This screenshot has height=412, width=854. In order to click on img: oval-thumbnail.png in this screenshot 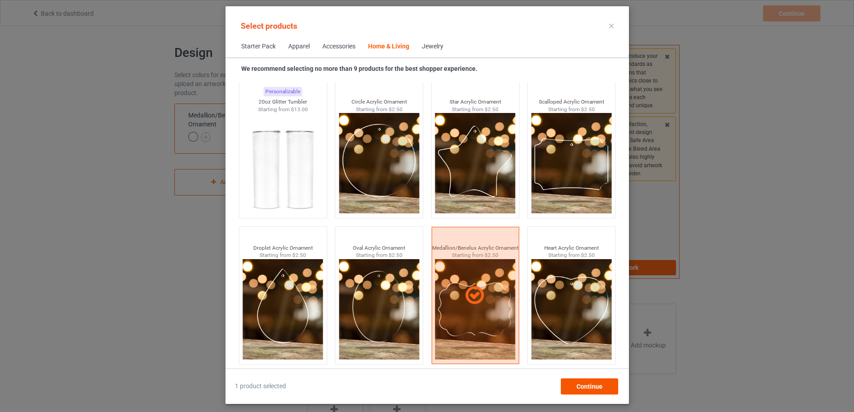, I will do `click(379, 309)`.